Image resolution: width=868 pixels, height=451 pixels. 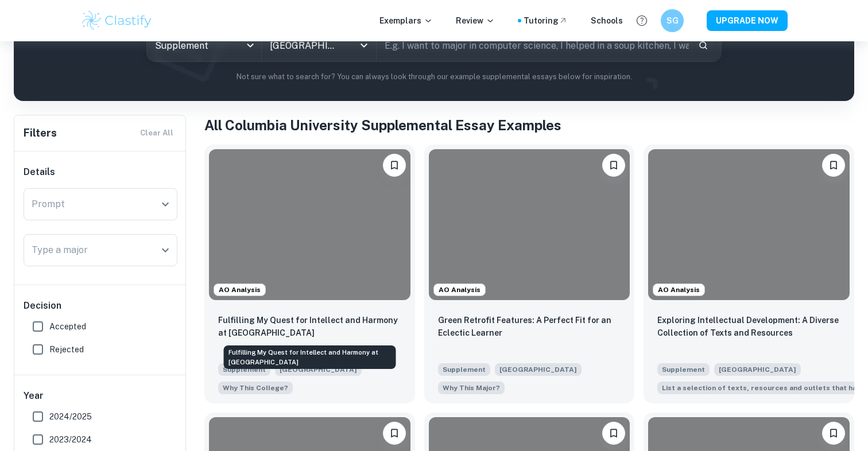 What do you see at coordinates (256, 388) in the screenshot?
I see `span: Why This College?` at bounding box center [256, 388].